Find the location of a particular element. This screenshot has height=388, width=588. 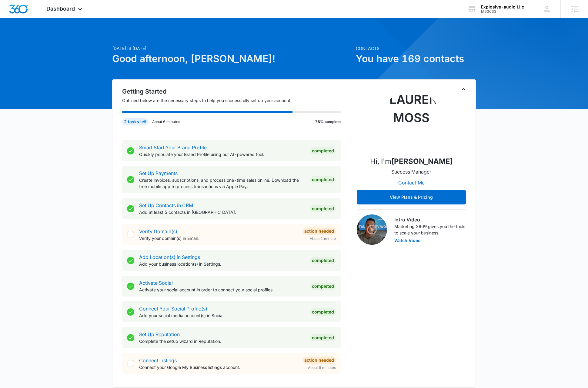

p: Outlined below are the necessary steps to help you successfully set up your account. is located at coordinates (235, 100).